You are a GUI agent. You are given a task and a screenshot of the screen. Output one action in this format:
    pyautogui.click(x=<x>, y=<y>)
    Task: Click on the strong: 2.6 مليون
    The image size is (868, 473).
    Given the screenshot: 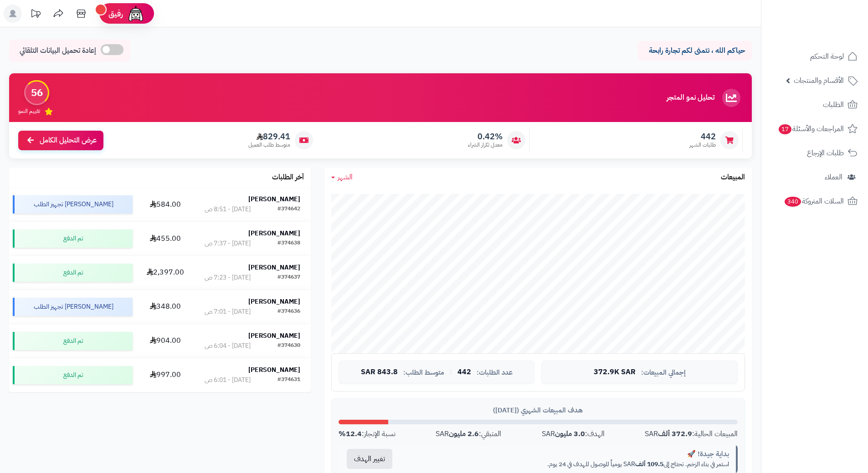 What is the action you would take?
    pyautogui.click(x=464, y=434)
    